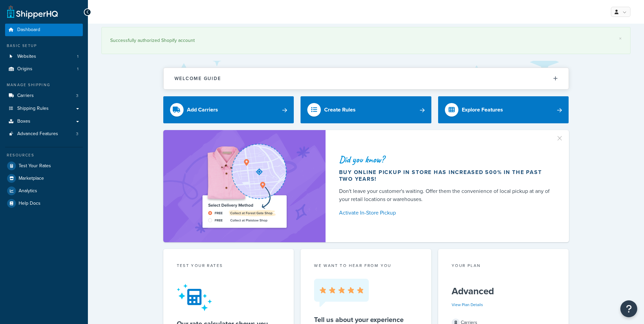 This screenshot has width=644, height=324. Describe the element at coordinates (28, 30) in the screenshot. I see `span: Dashboard` at that location.